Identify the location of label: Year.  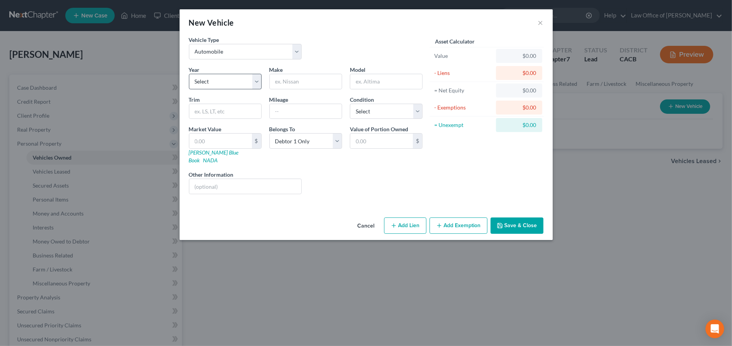
(194, 70).